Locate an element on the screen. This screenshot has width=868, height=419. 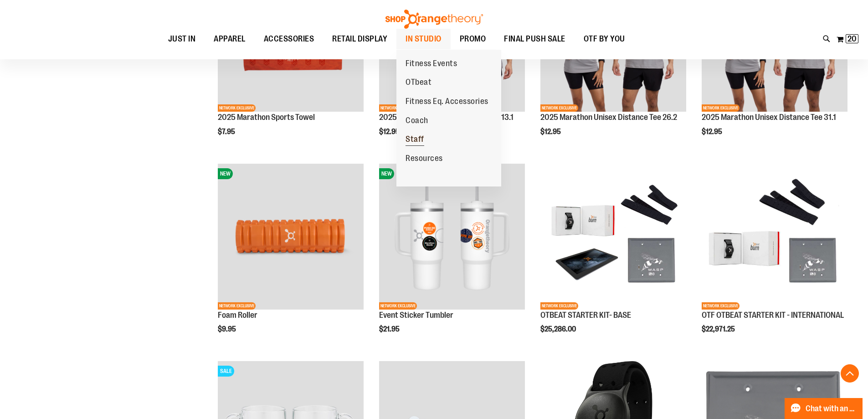
button: Chat with an Expert is located at coordinates (824, 408).